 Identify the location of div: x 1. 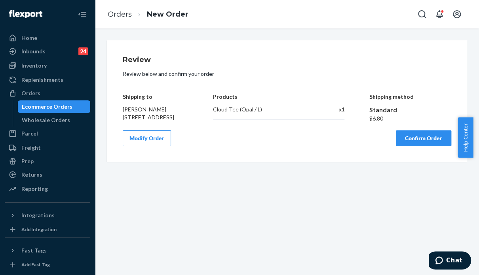
(334, 110).